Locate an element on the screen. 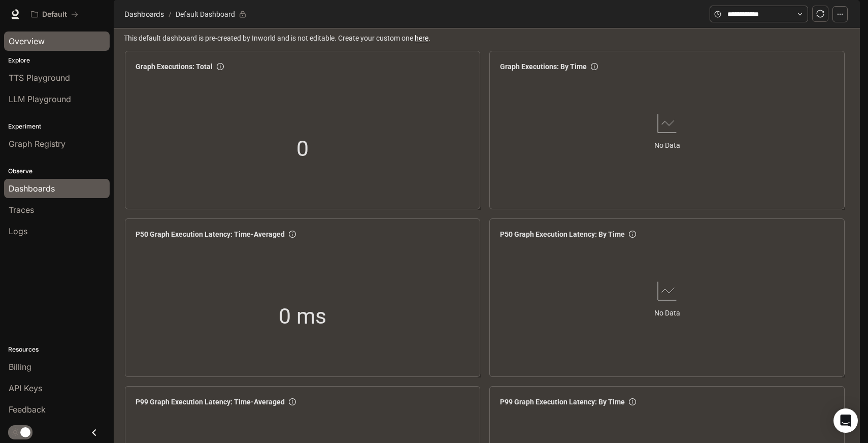 This screenshot has width=868, height=443. span: P50 Graph Execution Latency: By Time is located at coordinates (563, 234).